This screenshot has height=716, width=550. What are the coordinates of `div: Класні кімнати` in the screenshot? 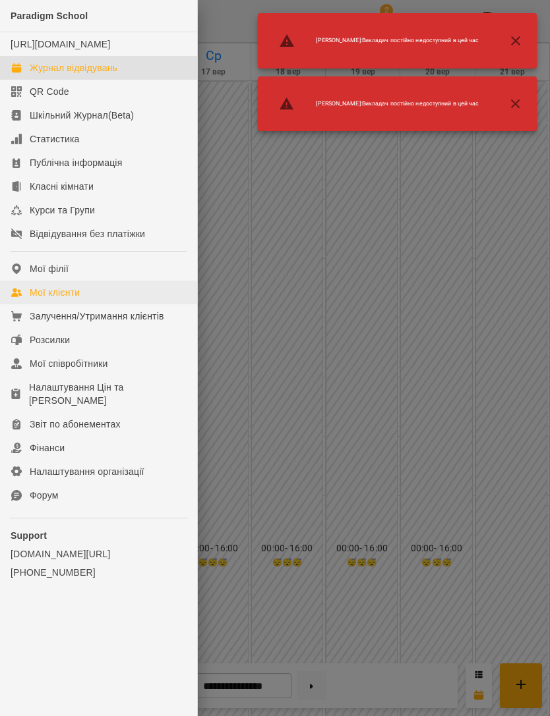 It's located at (61, 187).